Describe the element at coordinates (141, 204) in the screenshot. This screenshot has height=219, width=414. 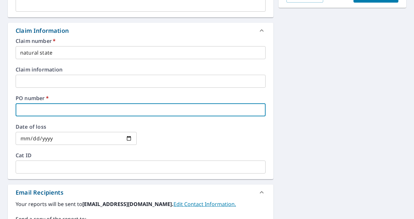
I see `label: Your reports will be sent to` at that location.